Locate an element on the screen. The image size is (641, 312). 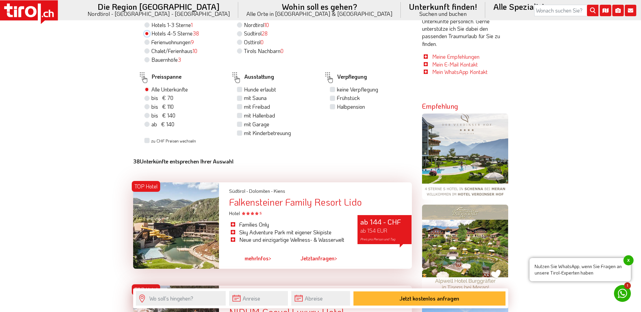
label: Frühstück is located at coordinates (348, 98).